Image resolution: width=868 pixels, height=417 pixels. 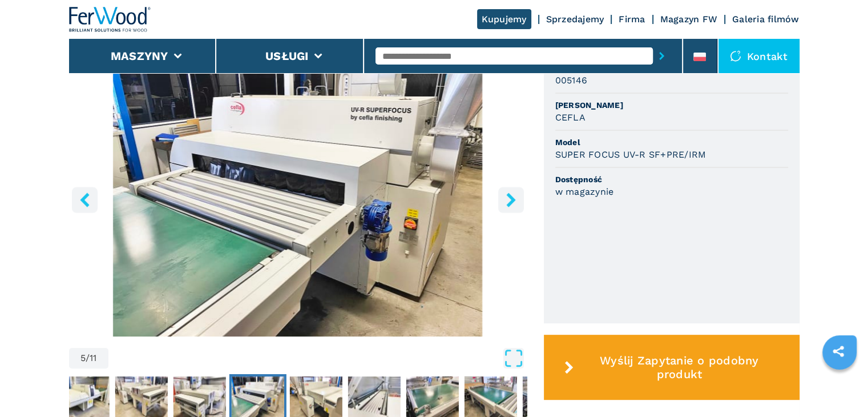 What do you see at coordinates (585, 192) in the screenshot?
I see `h3: w magazynie` at bounding box center [585, 192].